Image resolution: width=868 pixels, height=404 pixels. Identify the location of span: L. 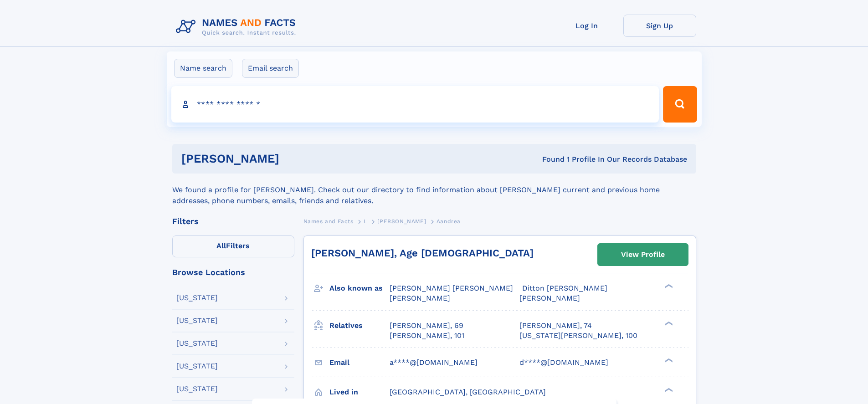
(365, 222).